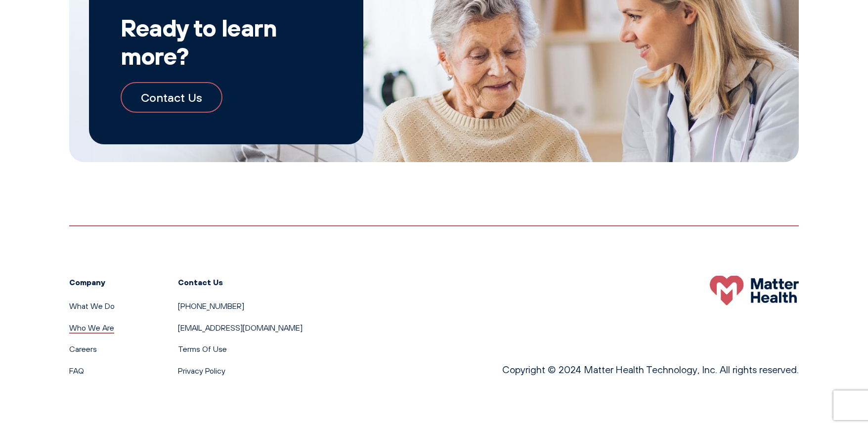 The image size is (868, 427). What do you see at coordinates (203, 349) in the screenshot?
I see `a: Terms Of Use` at bounding box center [203, 349].